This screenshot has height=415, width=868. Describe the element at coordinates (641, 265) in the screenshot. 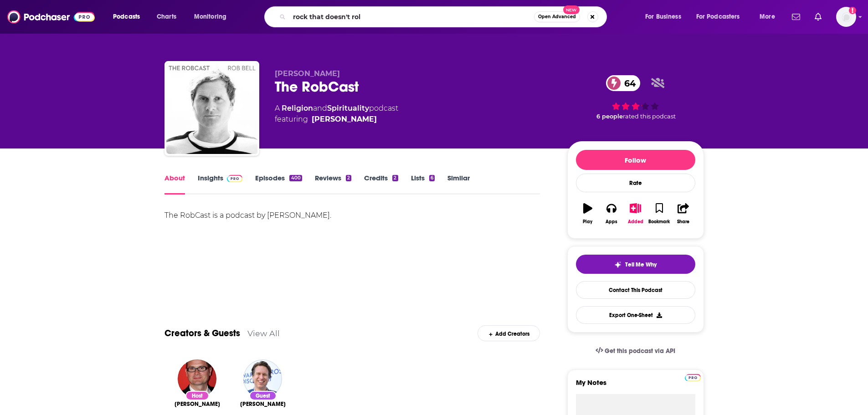

I see `span: Tell Me Why` at that location.